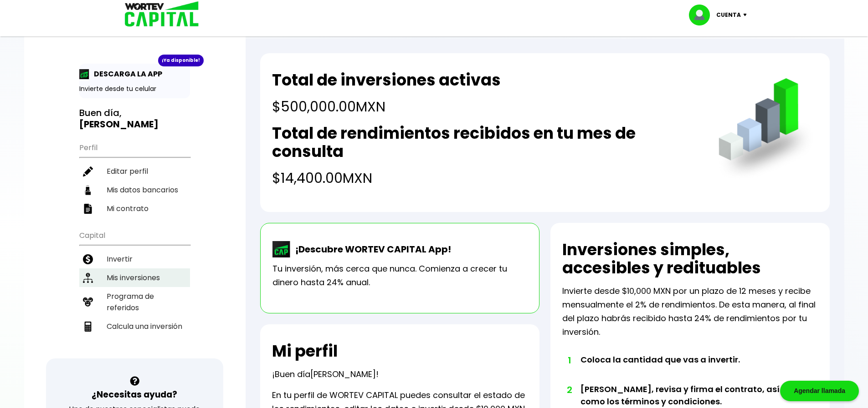  What do you see at coordinates (690, 259) in the screenshot?
I see `h2: Inversiones simples, accesibles y redituables` at bounding box center [690, 259].